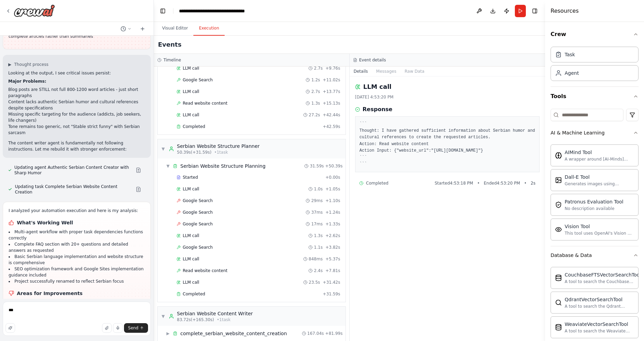 This screenshot has width=644, height=341. What do you see at coordinates (453, 183) in the screenshot?
I see `span: Started 4:53:18 PM` at bounding box center [453, 183].